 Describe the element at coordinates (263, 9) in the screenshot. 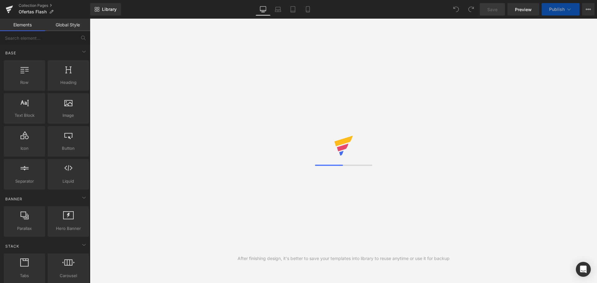

I see `a: Desktop` at that location.